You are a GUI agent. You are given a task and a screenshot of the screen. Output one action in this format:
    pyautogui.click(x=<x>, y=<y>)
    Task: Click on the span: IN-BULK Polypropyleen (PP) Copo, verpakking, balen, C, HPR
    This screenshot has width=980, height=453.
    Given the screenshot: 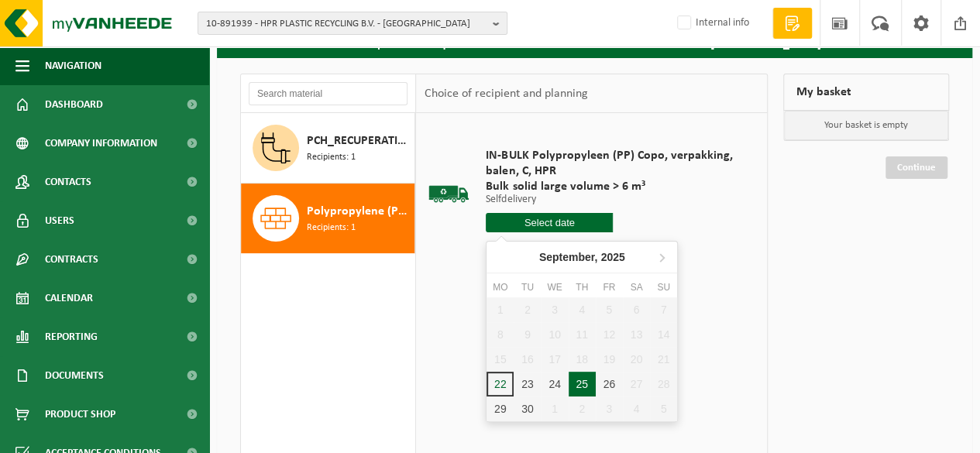 What is the action you would take?
    pyautogui.click(x=612, y=164)
    